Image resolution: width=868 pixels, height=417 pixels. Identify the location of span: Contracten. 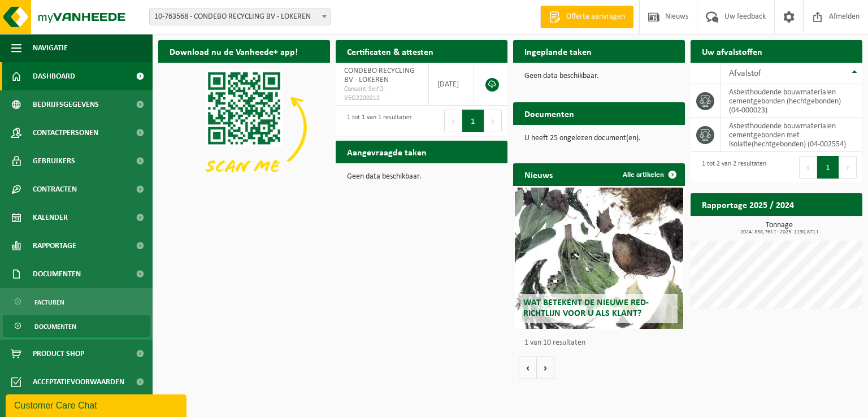
(54, 190).